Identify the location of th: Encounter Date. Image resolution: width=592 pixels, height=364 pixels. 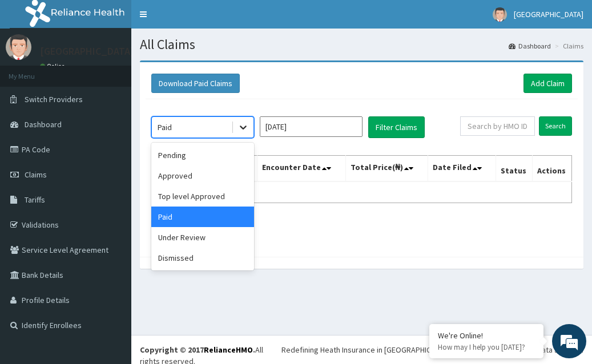
(301, 169).